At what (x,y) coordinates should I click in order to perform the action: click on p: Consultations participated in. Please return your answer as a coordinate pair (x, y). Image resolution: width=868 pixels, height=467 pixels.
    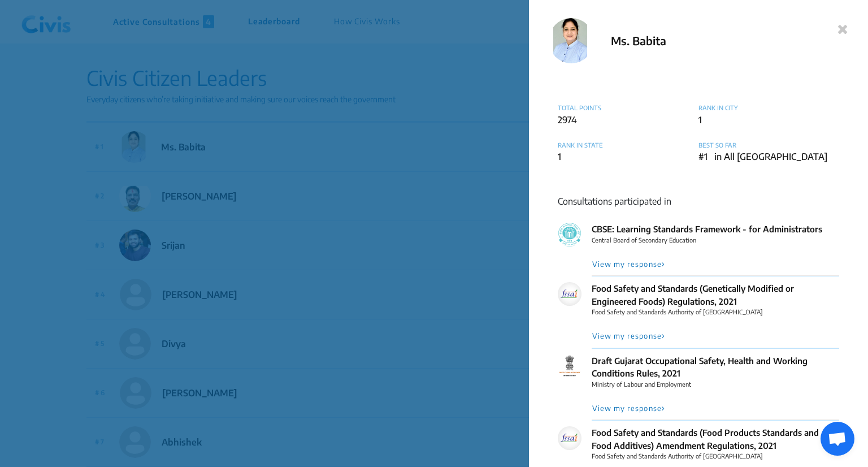
    Looking at the image, I should click on (699, 202).